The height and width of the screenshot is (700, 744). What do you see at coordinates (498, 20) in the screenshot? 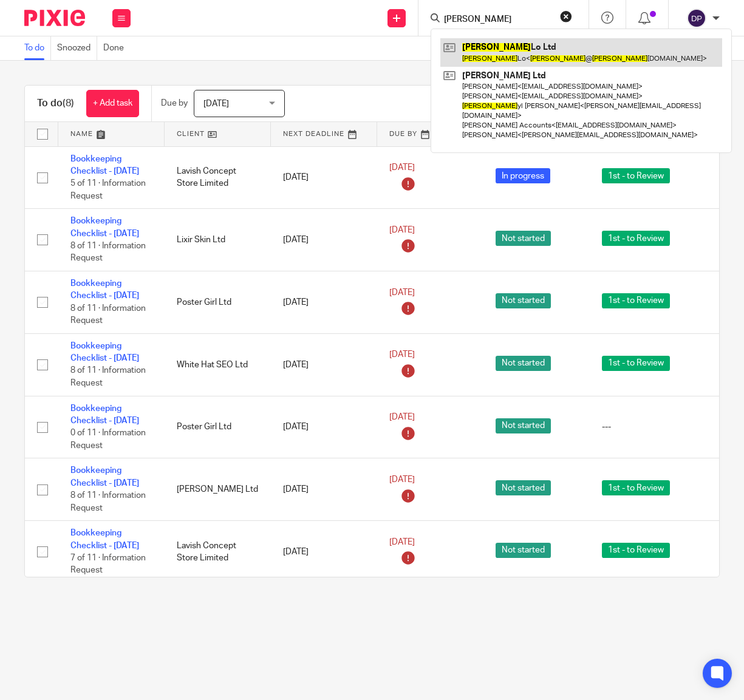
I see `input: Search` at bounding box center [498, 20].